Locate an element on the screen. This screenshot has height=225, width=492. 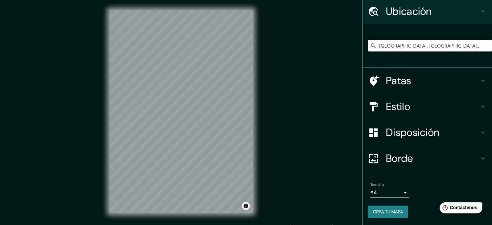
font: A4 is located at coordinates (373, 192).